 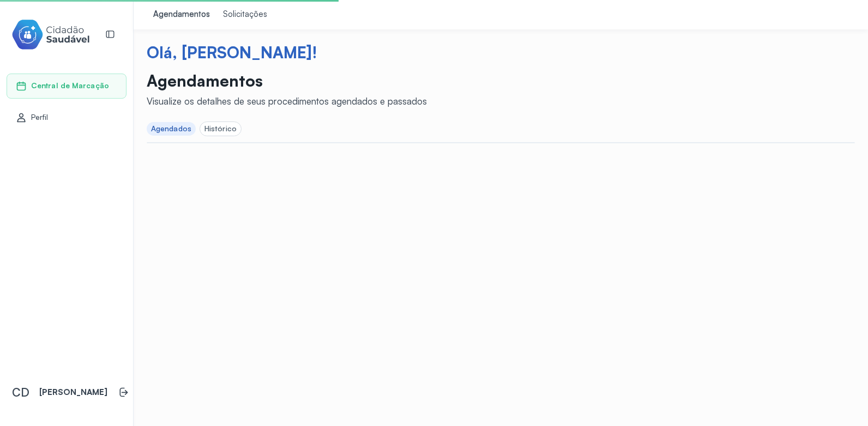 What do you see at coordinates (245, 15) in the screenshot?
I see `div: Solicitações` at bounding box center [245, 15].